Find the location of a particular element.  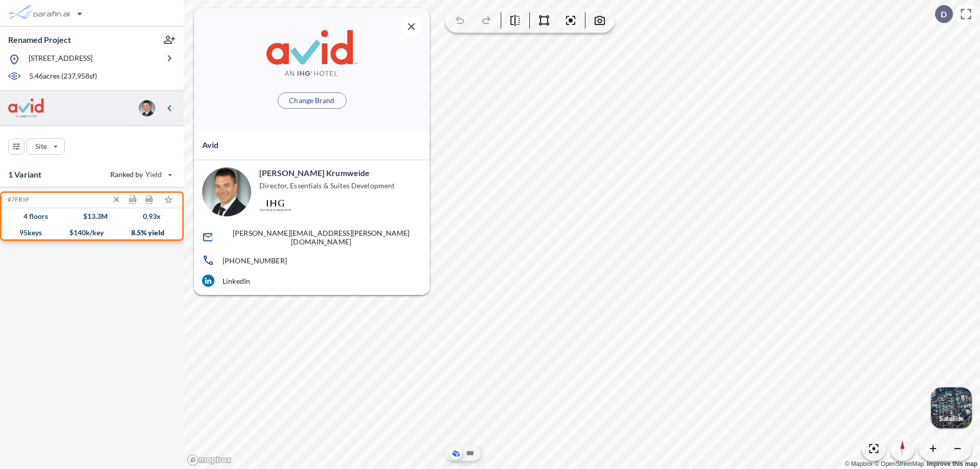

button: Switcher ImageSatellite is located at coordinates (952, 408).